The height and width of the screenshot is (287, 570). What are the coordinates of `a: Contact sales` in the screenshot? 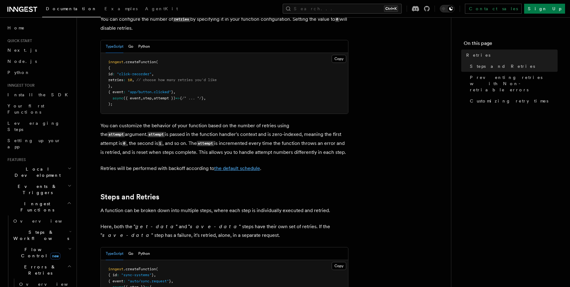 It's located at (493, 9).